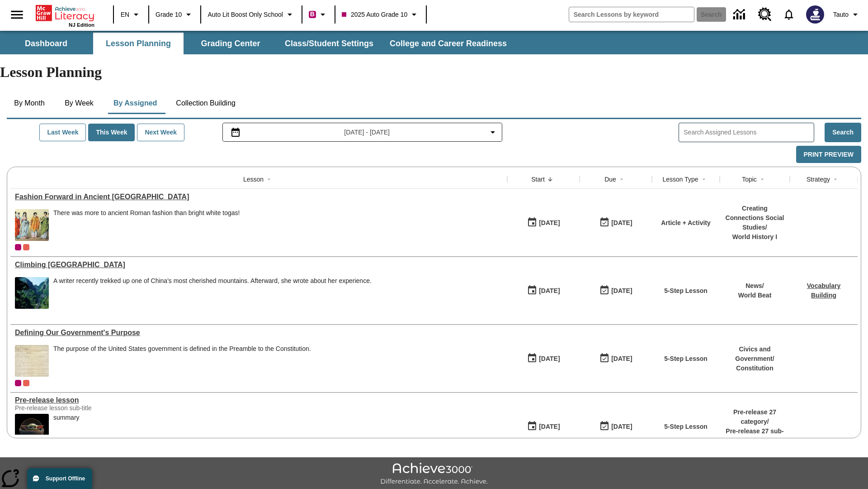  Describe the element at coordinates (258, 265) in the screenshot. I see `a: Climbing Mount Tai, Lessons` at that location.